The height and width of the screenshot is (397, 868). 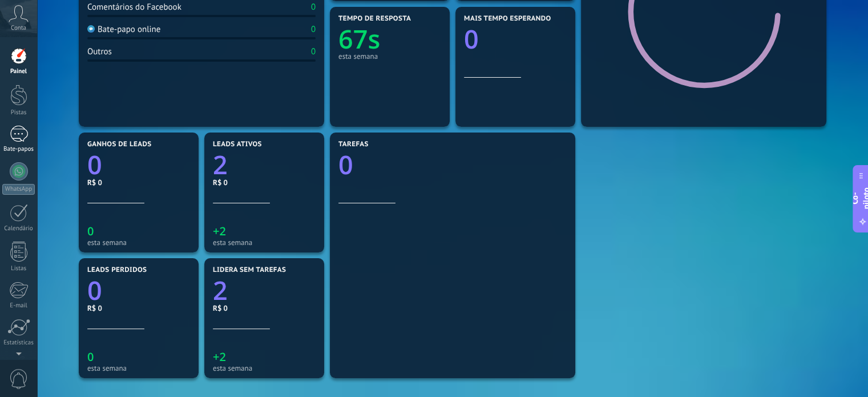 I want to click on font: Lidera sem tarefas, so click(x=250, y=270).